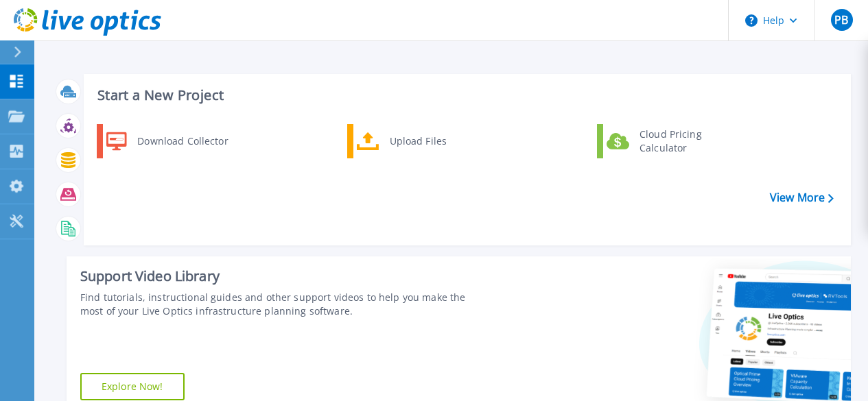 Image resolution: width=868 pixels, height=401 pixels. What do you see at coordinates (465, 96) in the screenshot?
I see `h3: Start a New Project` at bounding box center [465, 96].